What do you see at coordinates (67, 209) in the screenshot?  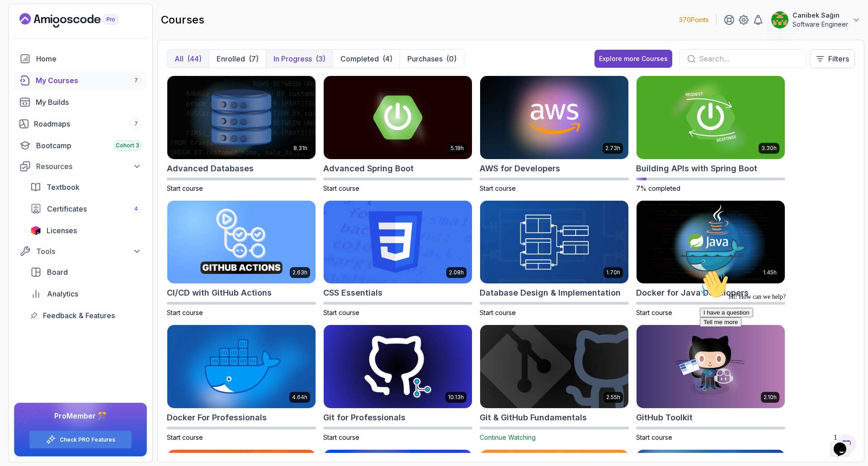 I see `span: Certificates` at bounding box center [67, 209].